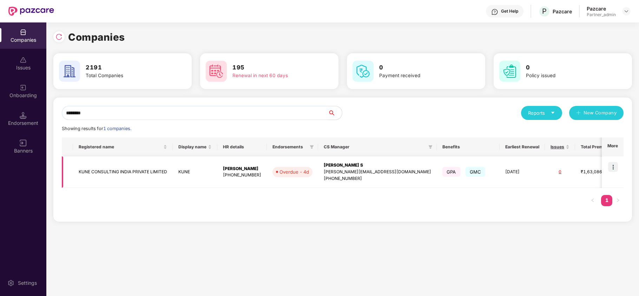 The height and width of the screenshot is (296, 639). I want to click on div: Policy issued, so click(568, 76).